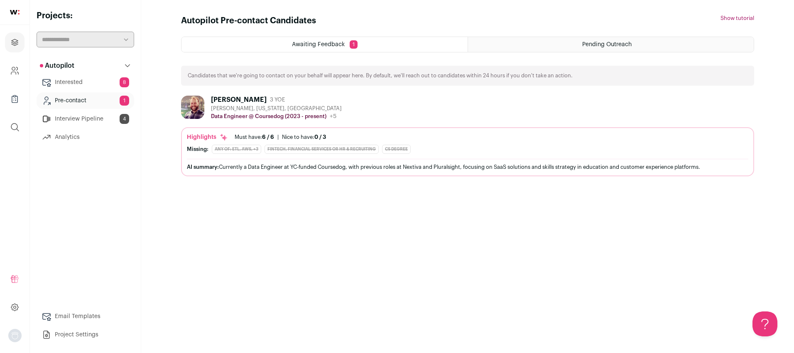  I want to click on div: Missing:, so click(198, 149).